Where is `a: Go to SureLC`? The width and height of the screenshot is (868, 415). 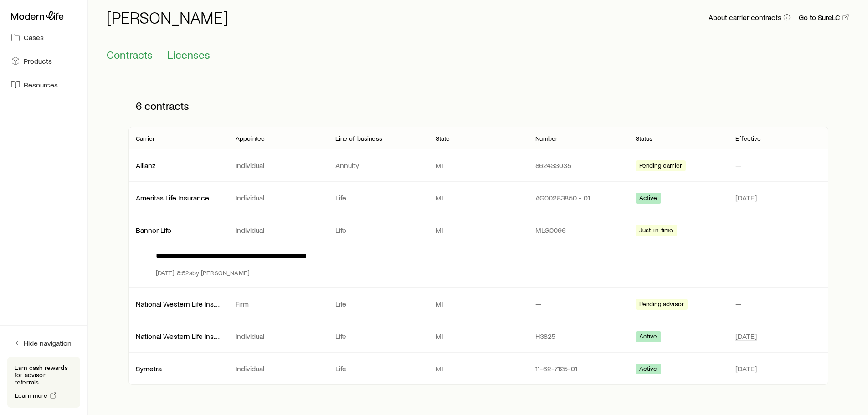
a: Go to SureLC is located at coordinates (824, 18).